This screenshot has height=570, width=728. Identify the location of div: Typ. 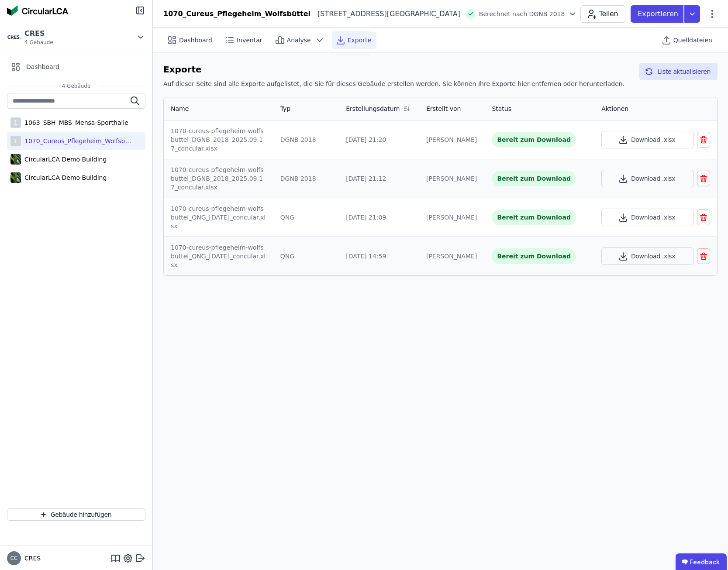
(285, 109).